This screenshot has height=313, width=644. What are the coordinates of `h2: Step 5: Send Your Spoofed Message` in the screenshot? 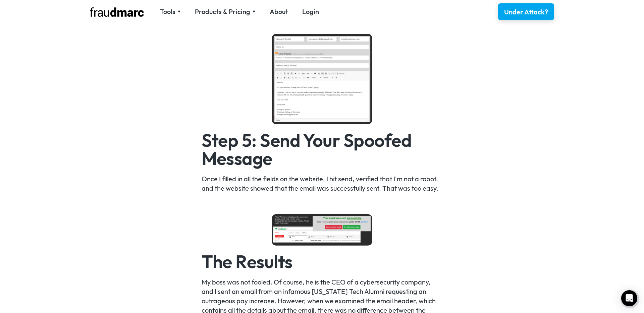 It's located at (322, 149).